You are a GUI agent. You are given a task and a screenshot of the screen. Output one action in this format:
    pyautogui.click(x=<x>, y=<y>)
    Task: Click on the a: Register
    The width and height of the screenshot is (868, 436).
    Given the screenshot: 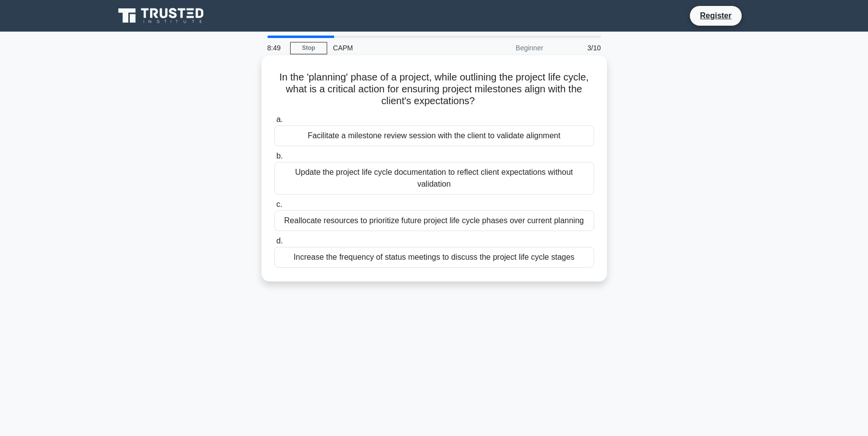 What is the action you would take?
    pyautogui.click(x=716, y=15)
    